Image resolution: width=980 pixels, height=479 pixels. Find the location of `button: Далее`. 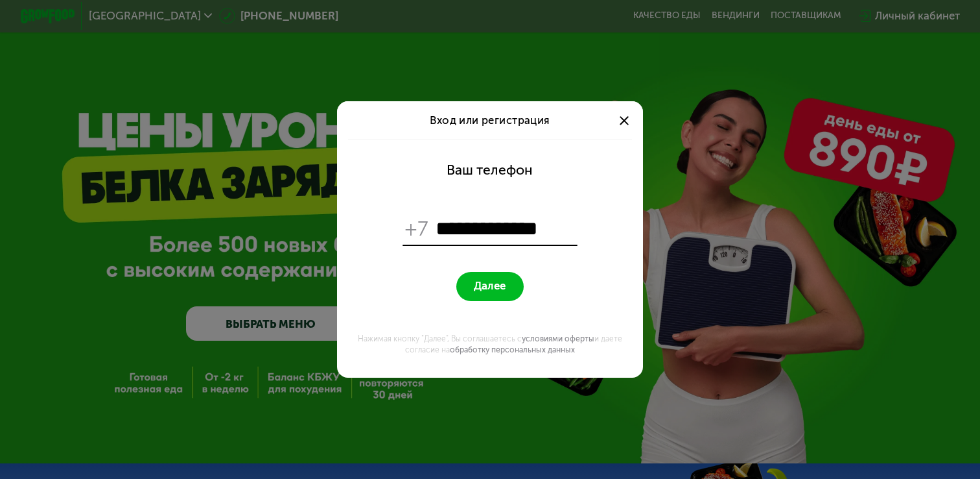

button: Далее is located at coordinates (490, 286).